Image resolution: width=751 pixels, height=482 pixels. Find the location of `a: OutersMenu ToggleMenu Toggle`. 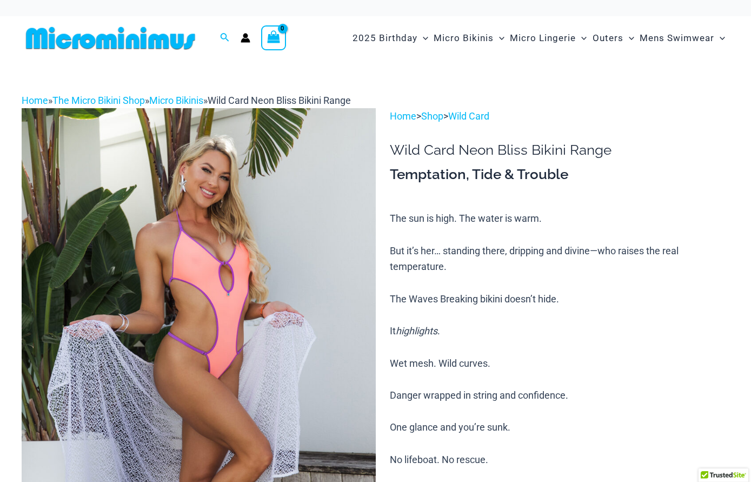

a: OutersMenu ToggleMenu Toggle is located at coordinates (613, 38).